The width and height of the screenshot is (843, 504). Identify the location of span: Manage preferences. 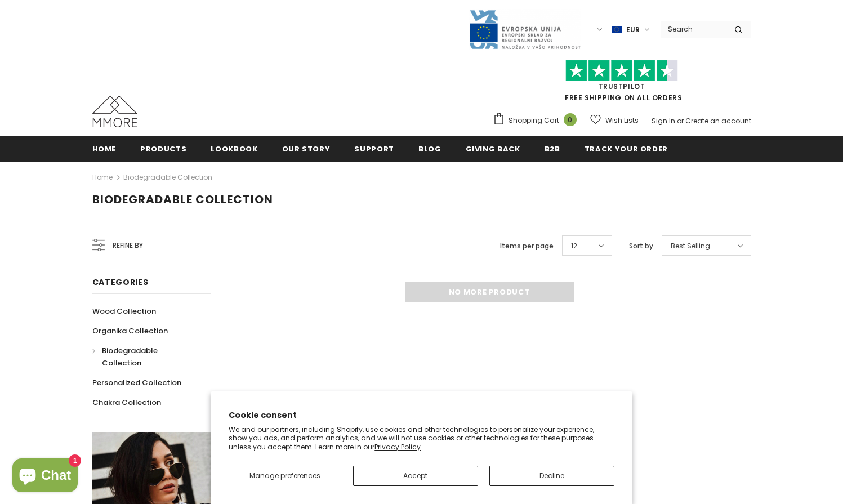
(285, 475).